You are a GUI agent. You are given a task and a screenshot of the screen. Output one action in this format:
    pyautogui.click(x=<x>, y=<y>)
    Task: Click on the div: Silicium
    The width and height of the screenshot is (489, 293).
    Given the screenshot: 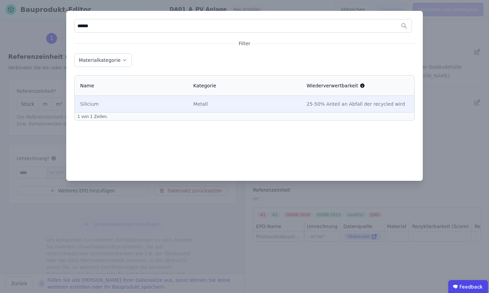 What is the action you would take?
    pyautogui.click(x=131, y=104)
    